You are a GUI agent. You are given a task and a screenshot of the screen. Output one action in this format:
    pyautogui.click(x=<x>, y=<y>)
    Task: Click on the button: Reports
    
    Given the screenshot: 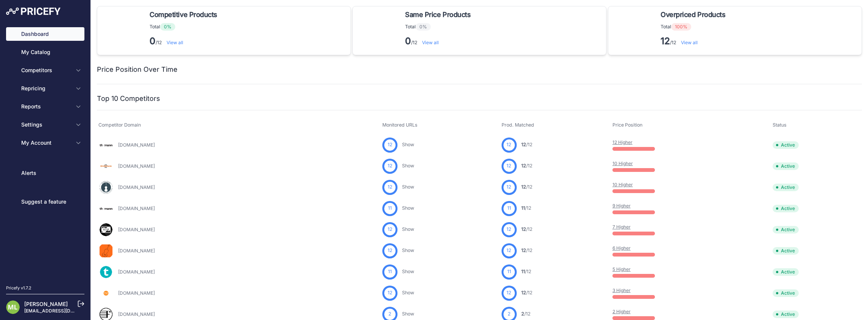 What is the action you would take?
    pyautogui.click(x=45, y=106)
    